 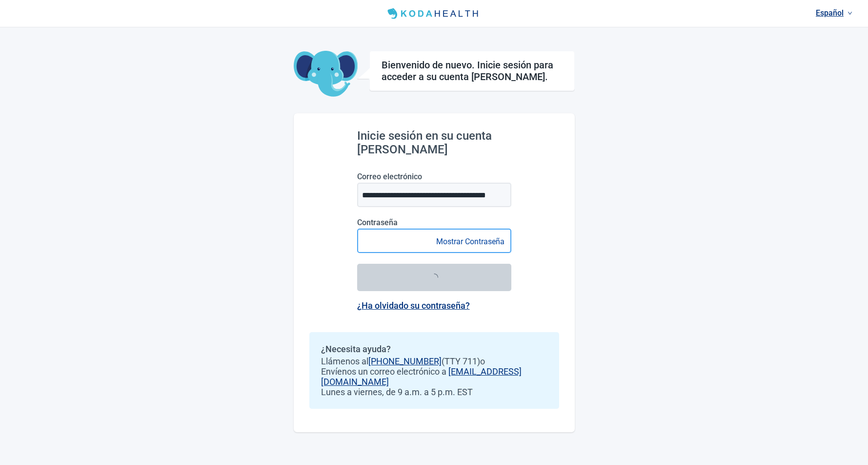 What do you see at coordinates (414, 305) in the screenshot?
I see `a: ¿Ha olvidado su contraseña?` at bounding box center [414, 305].